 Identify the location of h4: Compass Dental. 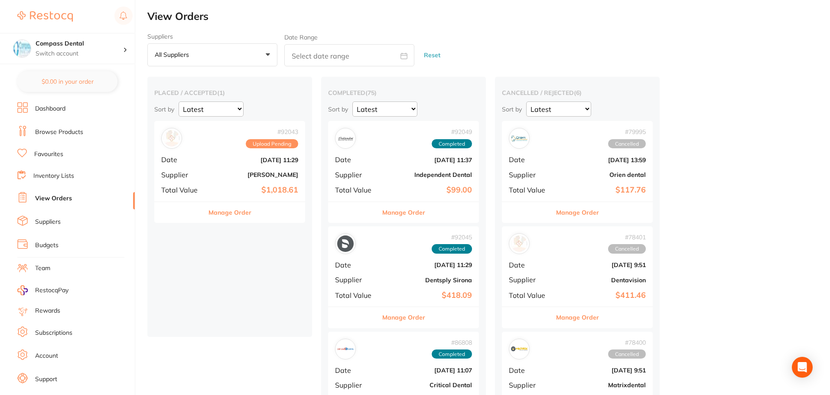
(79, 44).